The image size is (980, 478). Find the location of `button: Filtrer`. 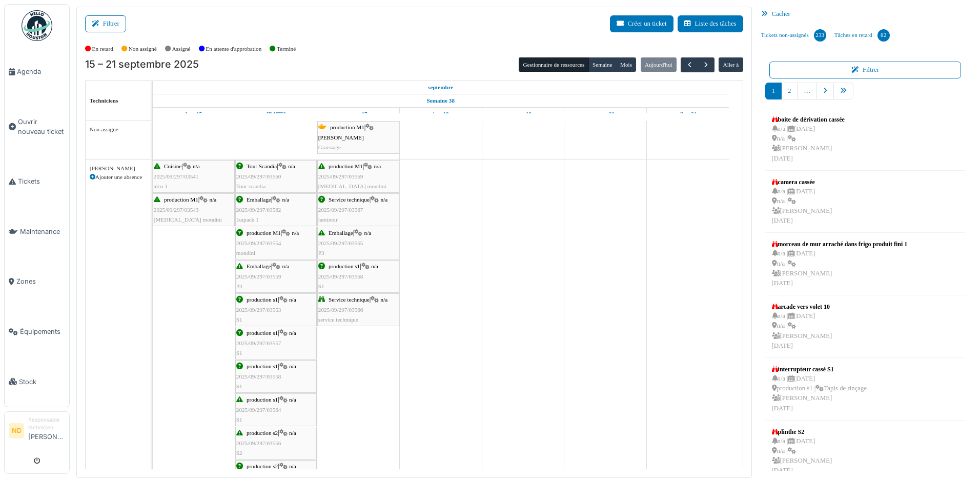

button: Filtrer is located at coordinates (106, 23).